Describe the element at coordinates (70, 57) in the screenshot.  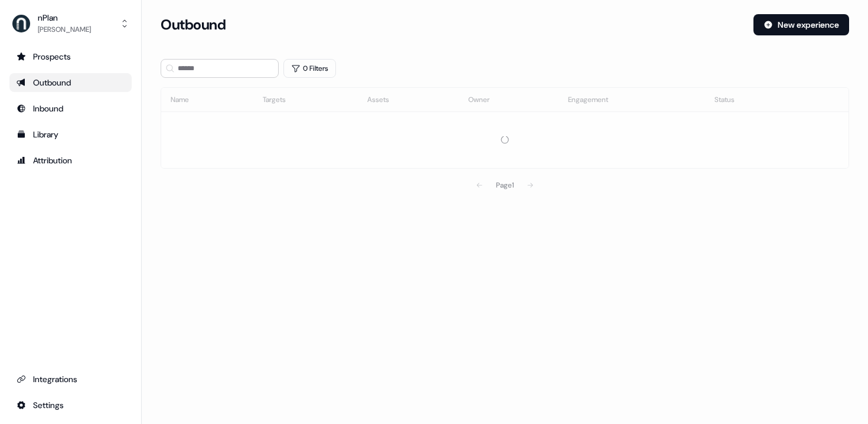
I see `div: Prospects` at that location.